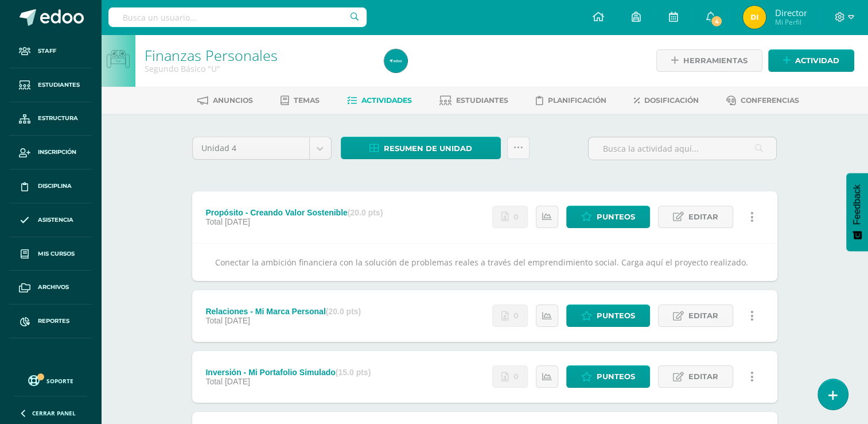  Describe the element at coordinates (715, 60) in the screenshot. I see `span: Herramientas` at that location.